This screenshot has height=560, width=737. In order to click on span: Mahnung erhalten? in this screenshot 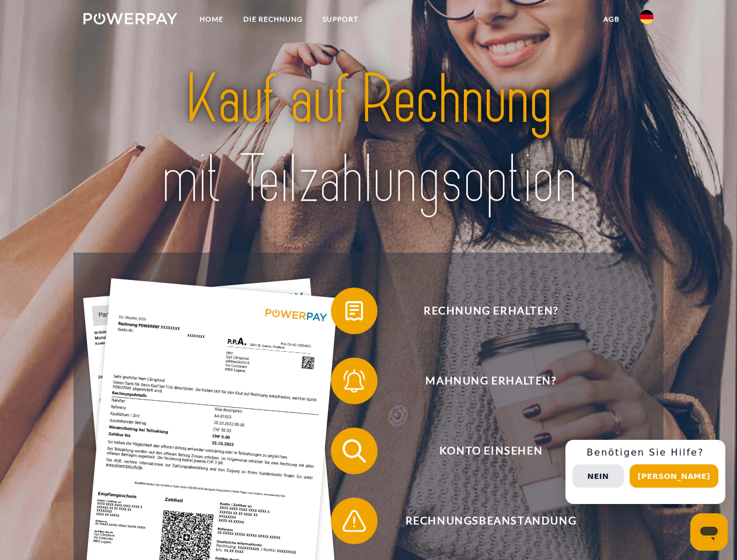, I will do `click(490, 381)`.